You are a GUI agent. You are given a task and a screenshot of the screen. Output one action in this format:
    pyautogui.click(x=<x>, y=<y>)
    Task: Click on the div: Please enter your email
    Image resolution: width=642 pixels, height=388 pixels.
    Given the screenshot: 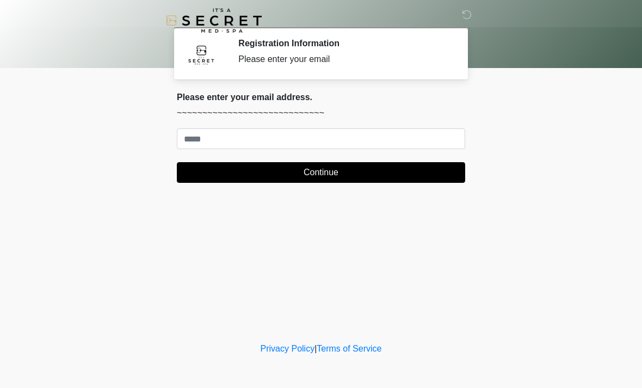 What is the action you would take?
    pyautogui.click(x=343, y=59)
    